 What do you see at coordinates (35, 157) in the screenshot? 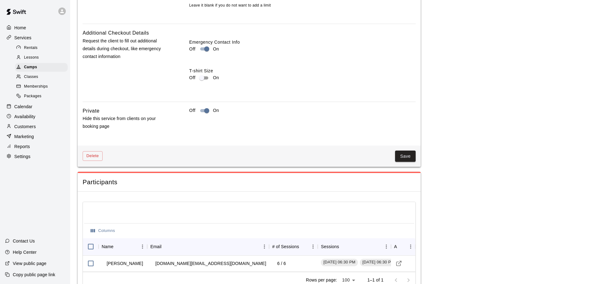
I see `div: Settings` at bounding box center [35, 157].